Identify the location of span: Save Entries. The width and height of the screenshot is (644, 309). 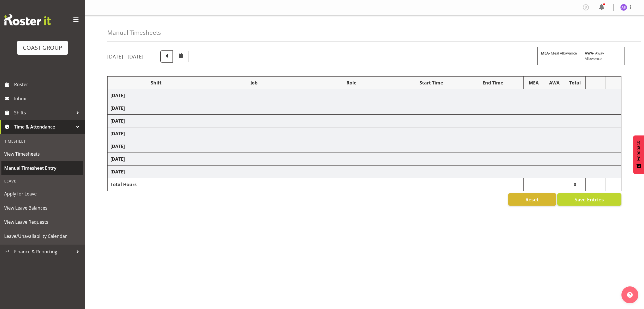
(589, 199).